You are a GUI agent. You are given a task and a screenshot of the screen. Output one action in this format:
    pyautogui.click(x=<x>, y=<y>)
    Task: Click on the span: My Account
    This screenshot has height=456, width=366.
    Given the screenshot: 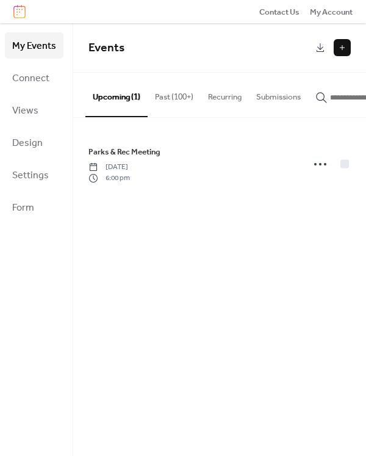 What is the action you would take?
    pyautogui.click(x=332, y=12)
    